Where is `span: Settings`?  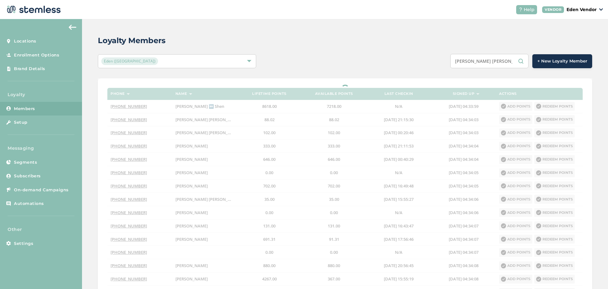 span: Settings is located at coordinates (23, 243).